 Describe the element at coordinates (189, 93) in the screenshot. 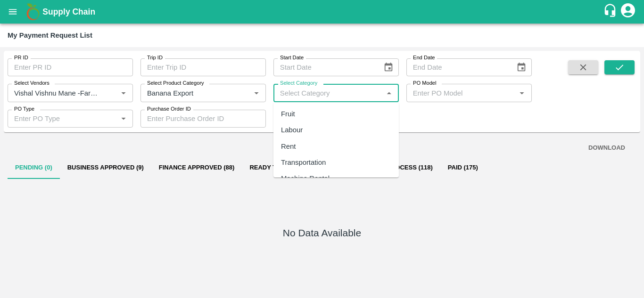

I see `input: Select Product Category` at that location.